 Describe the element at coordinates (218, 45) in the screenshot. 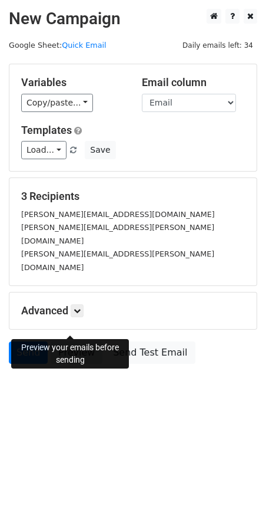

I see `a: Daily emails left: 34` at that location.